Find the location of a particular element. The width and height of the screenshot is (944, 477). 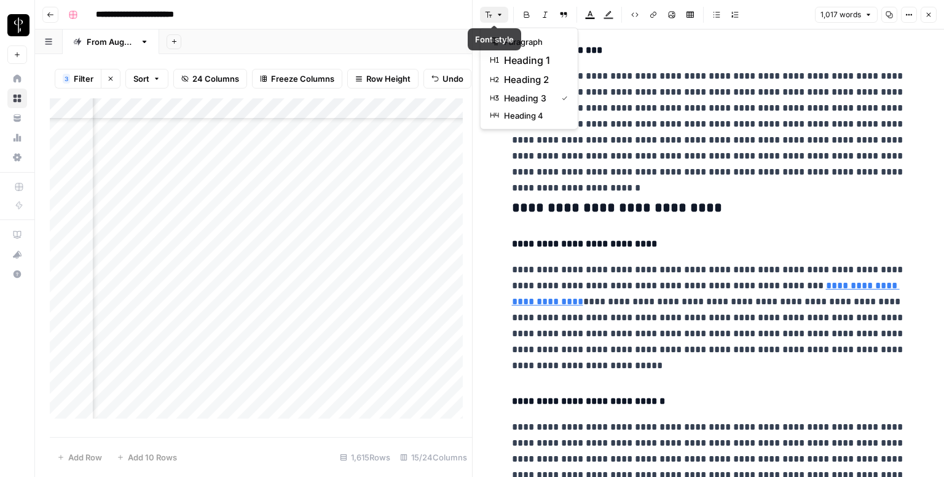

span: Row Height is located at coordinates (388, 79).